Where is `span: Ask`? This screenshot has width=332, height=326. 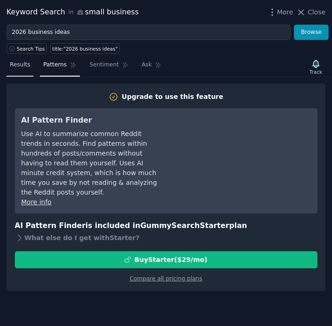 span: Ask is located at coordinates (147, 65).